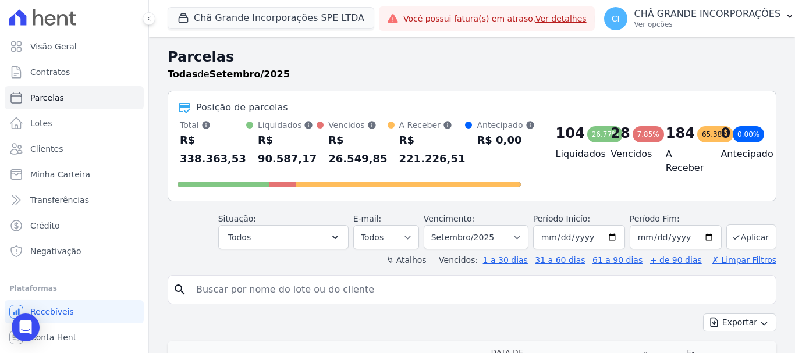 Image resolution: width=795 pixels, height=353 pixels. I want to click on div: A Receber, so click(433, 125).